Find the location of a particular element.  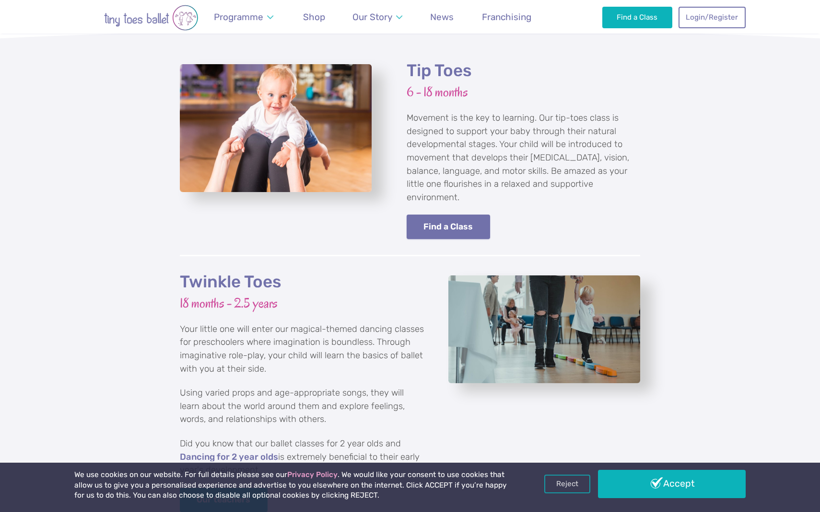

span: Programme is located at coordinates (238, 17).